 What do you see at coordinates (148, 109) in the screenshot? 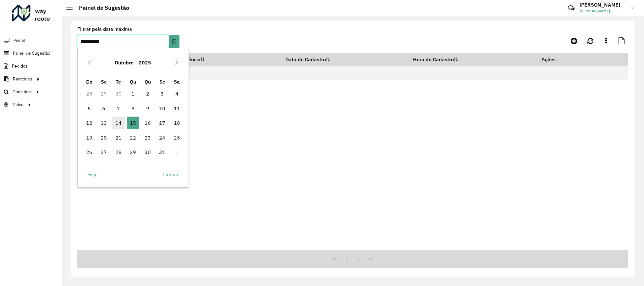
I see `span: 9` at bounding box center [148, 109].